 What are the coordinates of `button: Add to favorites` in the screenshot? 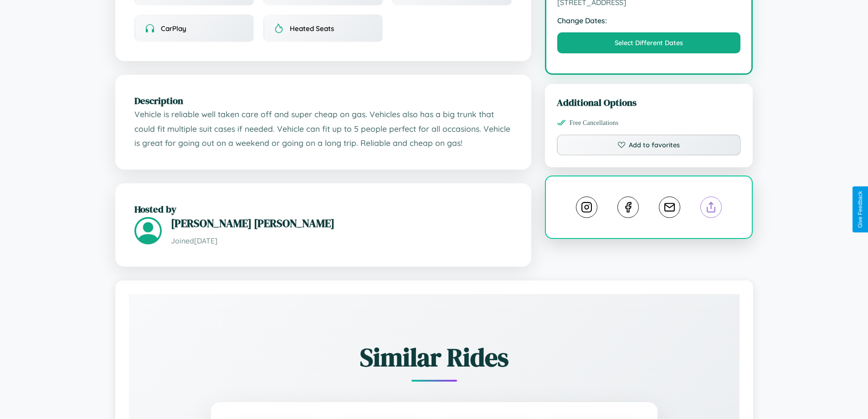 It's located at (649, 145).